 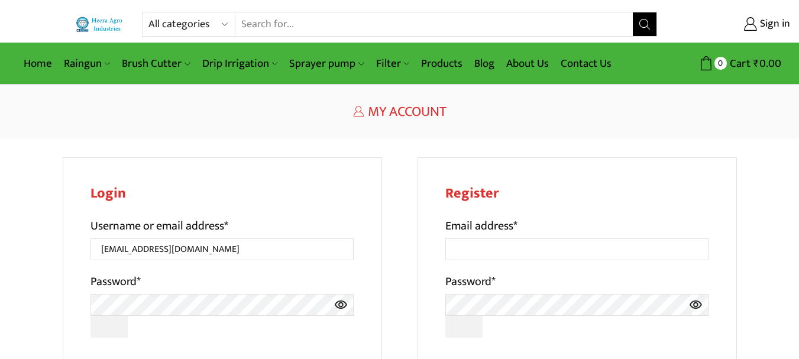 What do you see at coordinates (577, 193) in the screenshot?
I see `h2: Register` at bounding box center [577, 193].